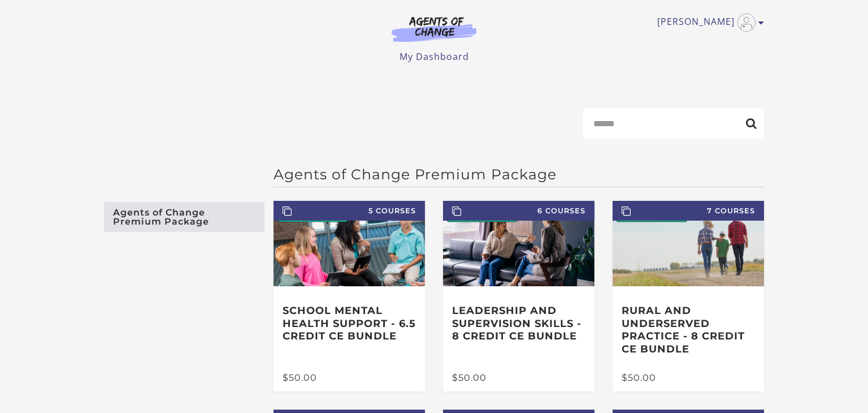 Image resolution: width=868 pixels, height=413 pixels. What do you see at coordinates (434, 29) in the screenshot?
I see `img: Agents of Change Logo` at bounding box center [434, 29].